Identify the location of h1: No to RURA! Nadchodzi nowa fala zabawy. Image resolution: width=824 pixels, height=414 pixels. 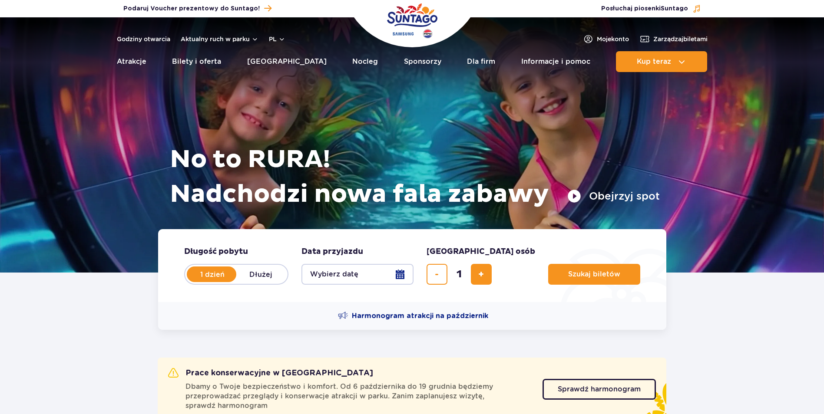
(415, 177).